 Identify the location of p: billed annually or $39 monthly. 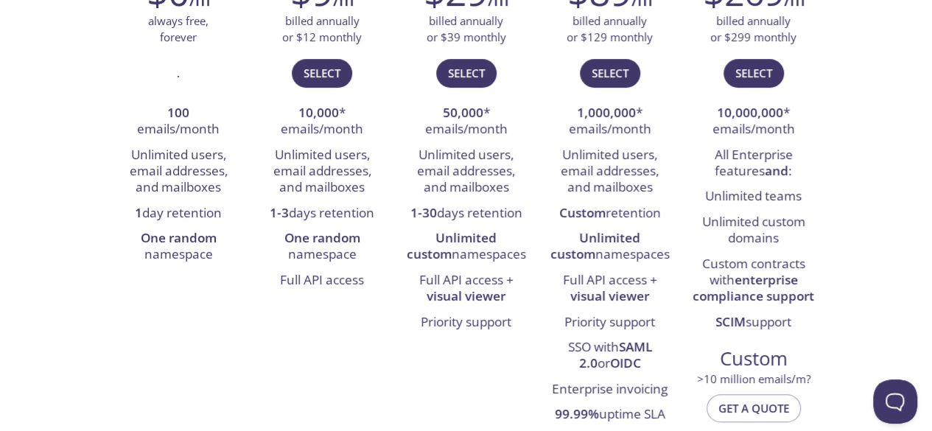
(466, 29).